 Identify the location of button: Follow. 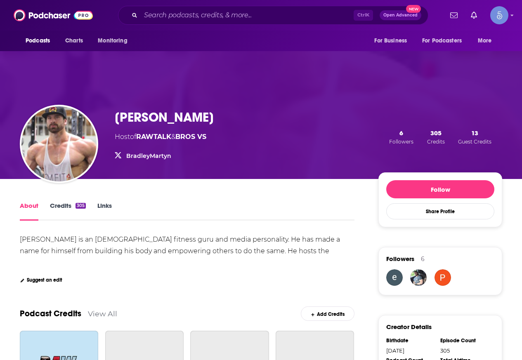
(440, 189).